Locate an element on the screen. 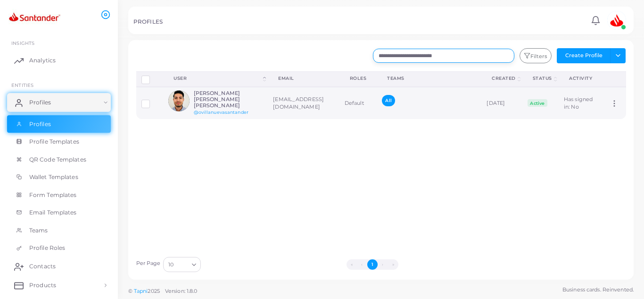 The width and height of the screenshot is (644, 299). ul: Pagination is located at coordinates (372, 264).